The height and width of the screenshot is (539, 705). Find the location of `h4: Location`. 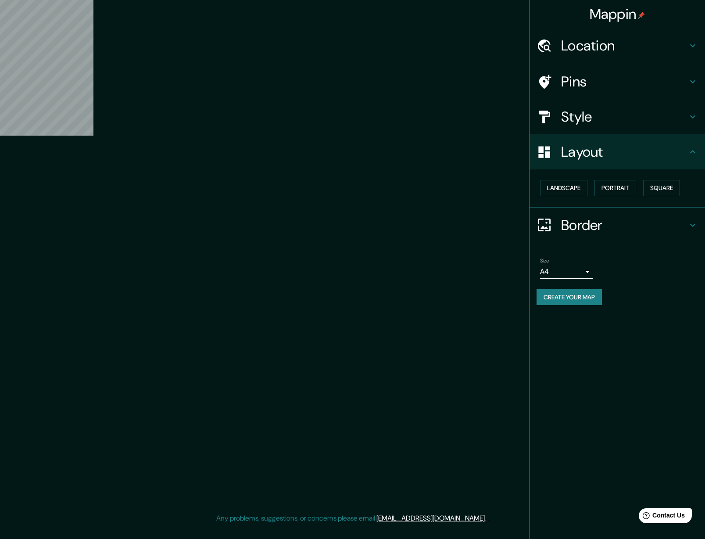

h4: Location is located at coordinates (624, 46).